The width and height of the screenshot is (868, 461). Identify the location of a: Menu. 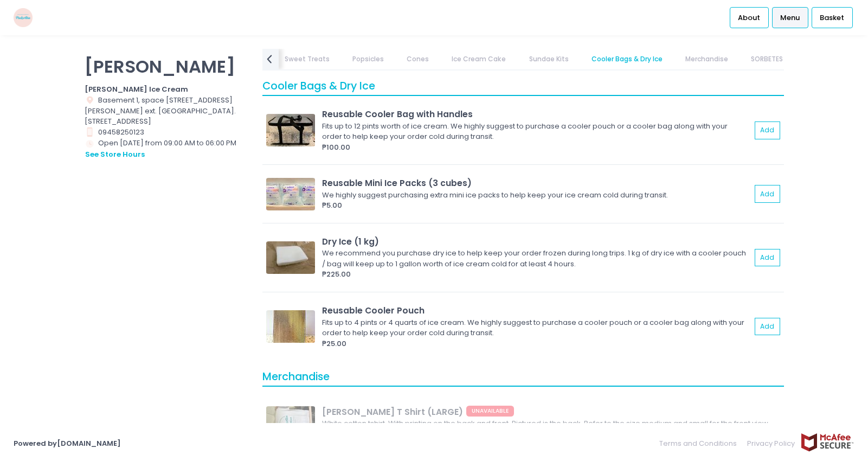
(790, 17).